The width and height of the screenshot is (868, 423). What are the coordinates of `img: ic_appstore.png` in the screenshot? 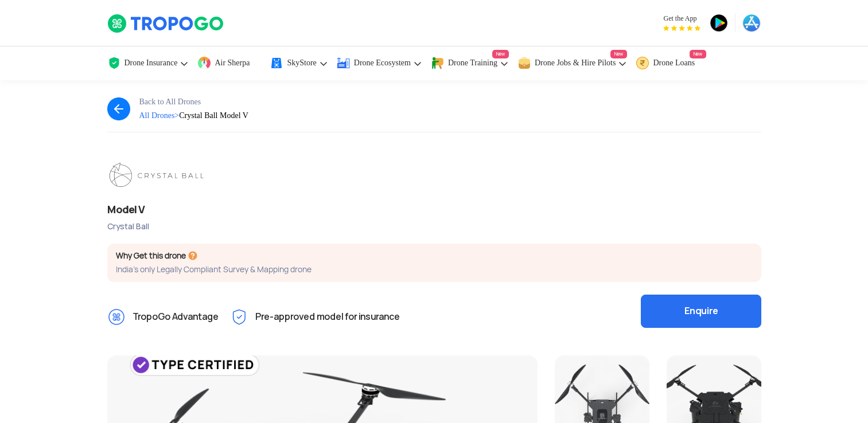 It's located at (751, 23).